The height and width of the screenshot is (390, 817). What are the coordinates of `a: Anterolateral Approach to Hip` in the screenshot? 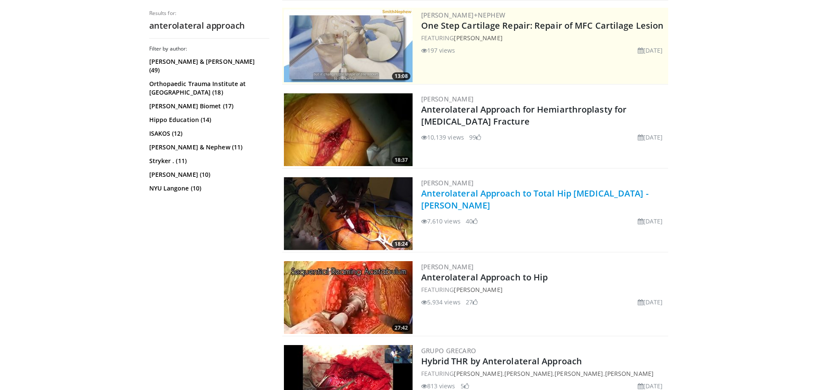 It's located at (484, 277).